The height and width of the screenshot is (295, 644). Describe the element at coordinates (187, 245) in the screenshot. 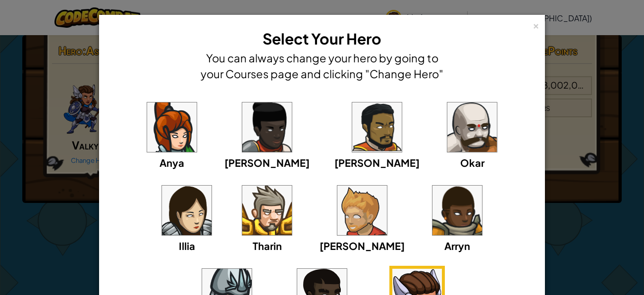

I see `span: Illia` at that location.